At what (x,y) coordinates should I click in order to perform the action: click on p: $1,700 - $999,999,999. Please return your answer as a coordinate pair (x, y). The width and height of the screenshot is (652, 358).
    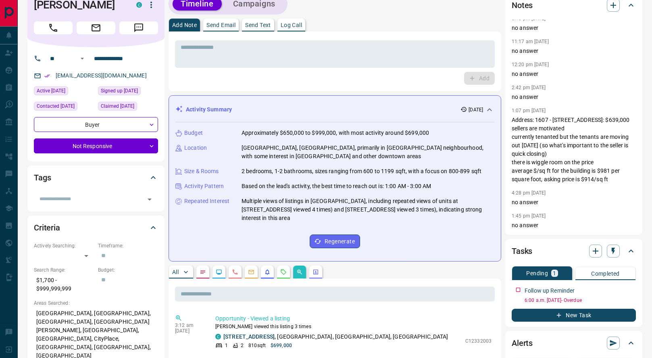
    Looking at the image, I should click on (64, 284).